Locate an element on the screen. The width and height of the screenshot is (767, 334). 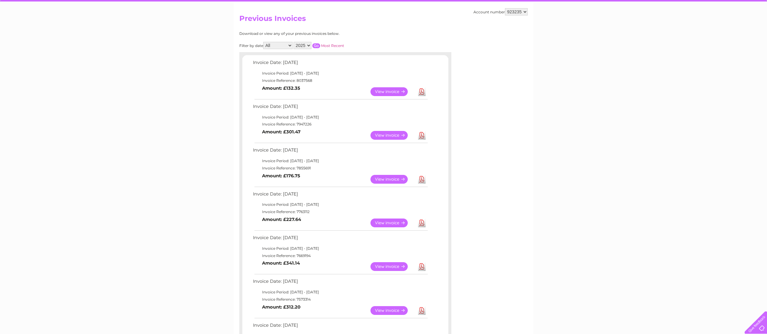
td: Invoice Reference: 7669194 is located at coordinates (340, 256).